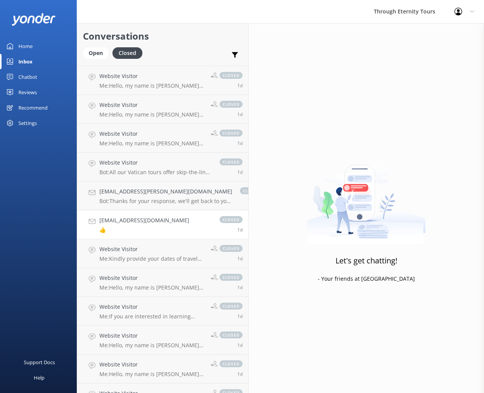  I want to click on img: artwork of a man stealing a conversation from at giant smartphone, so click(366, 196).